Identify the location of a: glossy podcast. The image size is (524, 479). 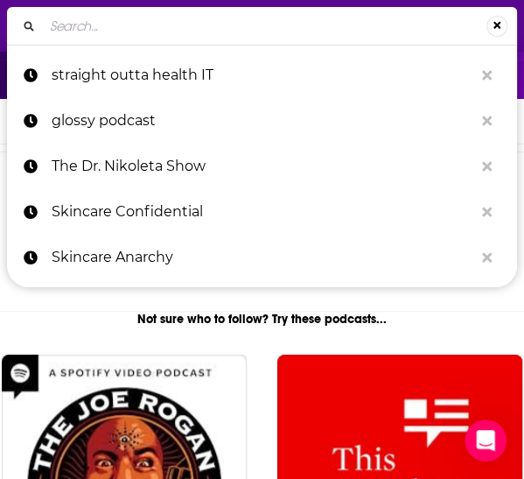
(262, 121).